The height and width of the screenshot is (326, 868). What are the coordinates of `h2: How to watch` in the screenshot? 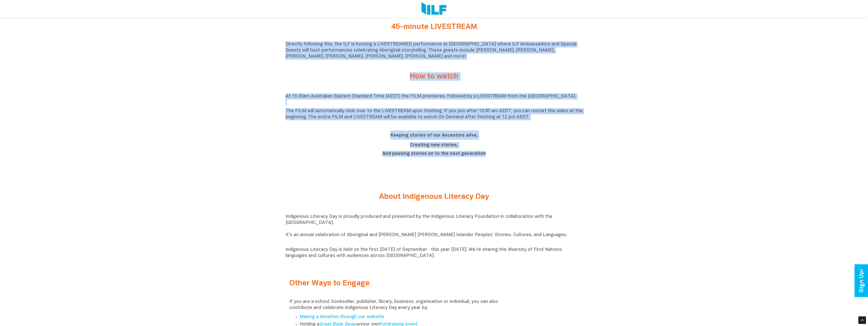 It's located at (434, 76).